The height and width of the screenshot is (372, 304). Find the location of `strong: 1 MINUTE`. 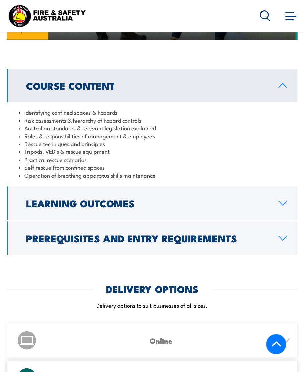

strong: 1 MINUTE is located at coordinates (138, 28).